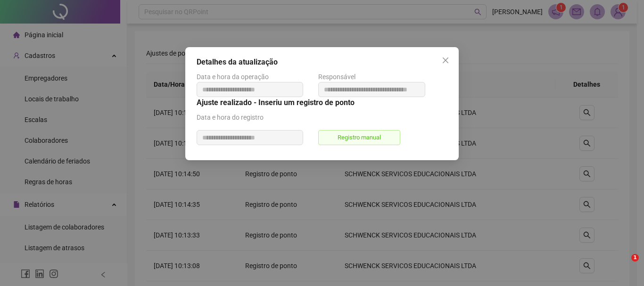  Describe the element at coordinates (233, 77) in the screenshot. I see `span: Data e hora da operação` at that location.